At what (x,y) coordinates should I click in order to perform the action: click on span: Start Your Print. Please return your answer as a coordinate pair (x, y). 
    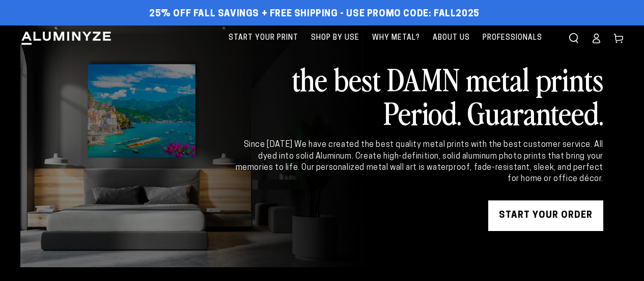
    Looking at the image, I should click on (264, 38).